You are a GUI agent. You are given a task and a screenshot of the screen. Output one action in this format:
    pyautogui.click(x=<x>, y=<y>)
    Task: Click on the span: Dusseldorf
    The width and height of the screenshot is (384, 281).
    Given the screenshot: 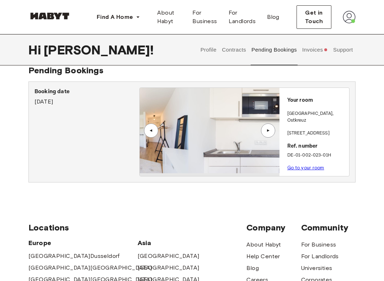 What is the action you would take?
    pyautogui.click(x=105, y=256)
    